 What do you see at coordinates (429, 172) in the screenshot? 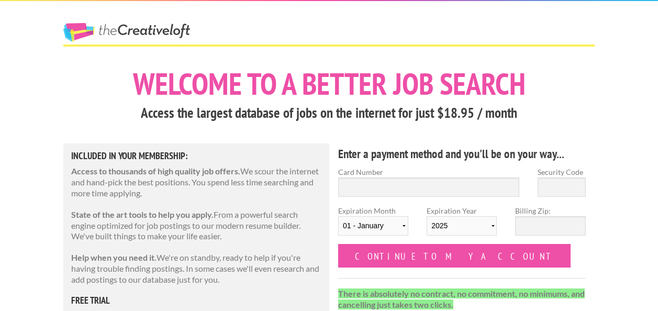
I see `label: Card Number` at bounding box center [429, 172].